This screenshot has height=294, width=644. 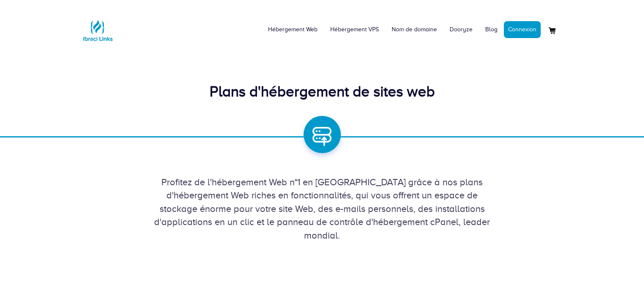 What do you see at coordinates (491, 30) in the screenshot?
I see `a: Blog` at bounding box center [491, 30].